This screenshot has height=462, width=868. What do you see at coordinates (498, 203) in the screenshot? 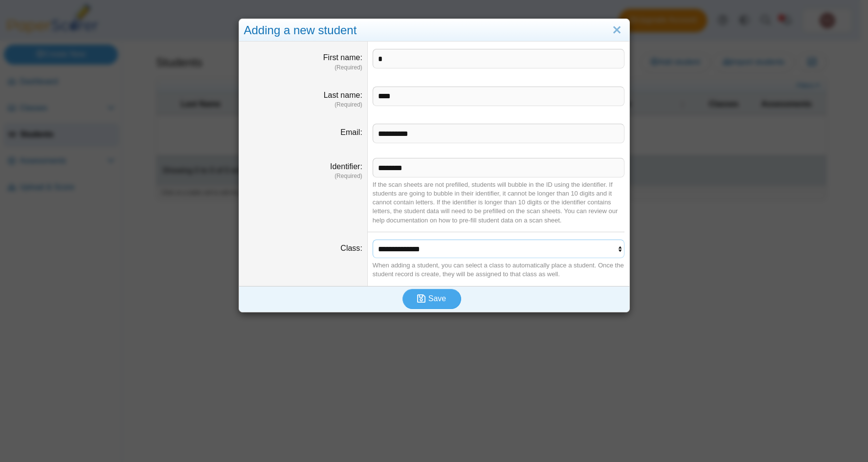
I see `div: If the scan sheets are not prefilled, students will bubble in the ID using the identifier. If stu...` at bounding box center [498, 203].